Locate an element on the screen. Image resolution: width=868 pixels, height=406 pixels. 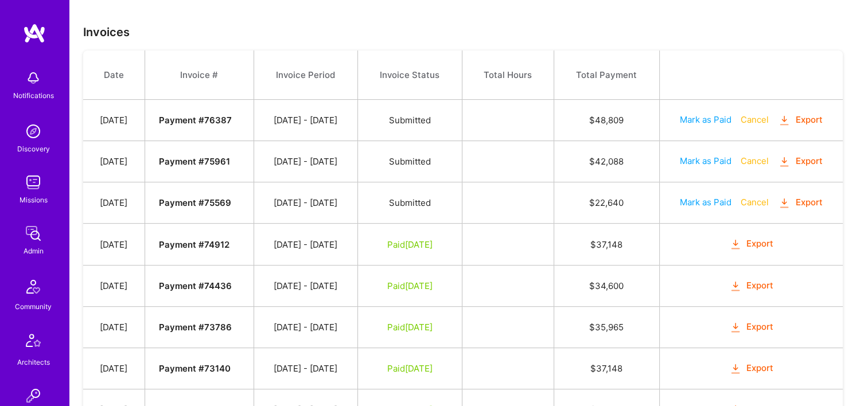
td: $ 34,600 is located at coordinates (606, 285).